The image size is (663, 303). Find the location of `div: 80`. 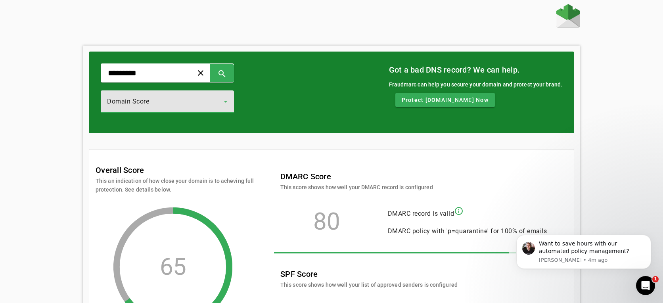

div: 80 is located at coordinates (327, 222).